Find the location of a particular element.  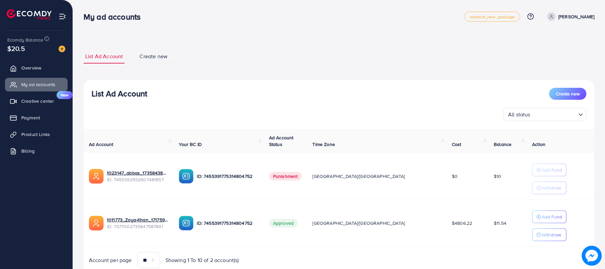

input: Search for option is located at coordinates (554, 114).